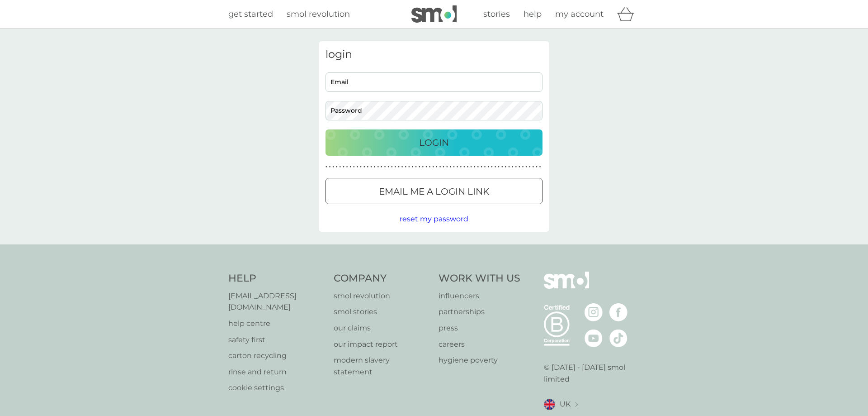  What do you see at coordinates (276, 388) in the screenshot?
I see `a: cookie settings` at bounding box center [276, 388].